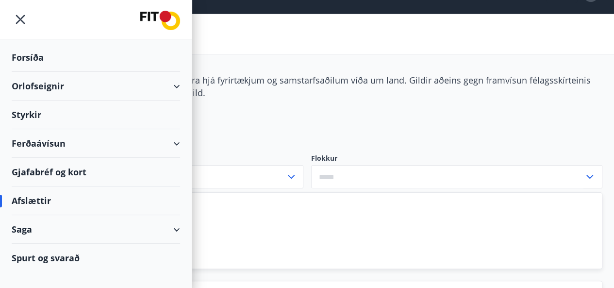  I want to click on label: Flokkur, so click(457, 158).